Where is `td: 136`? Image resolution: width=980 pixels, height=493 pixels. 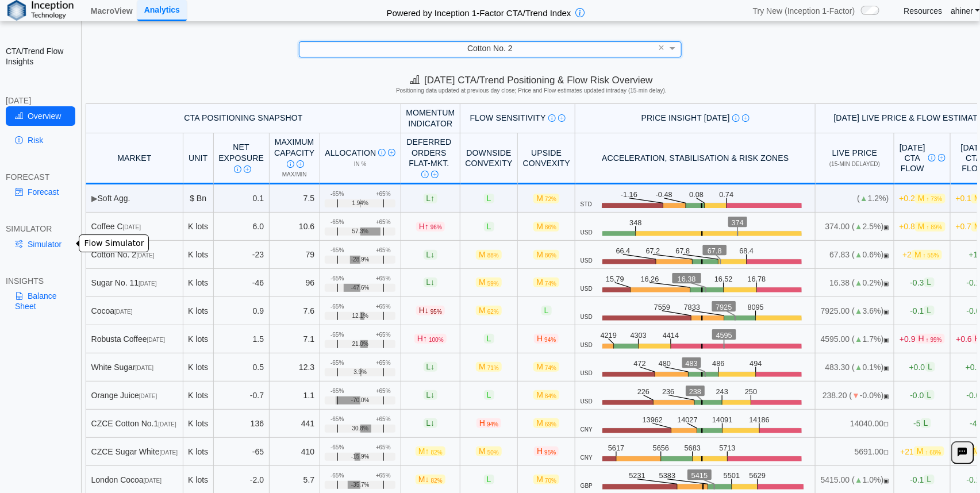
td: 136 is located at coordinates (242, 423).